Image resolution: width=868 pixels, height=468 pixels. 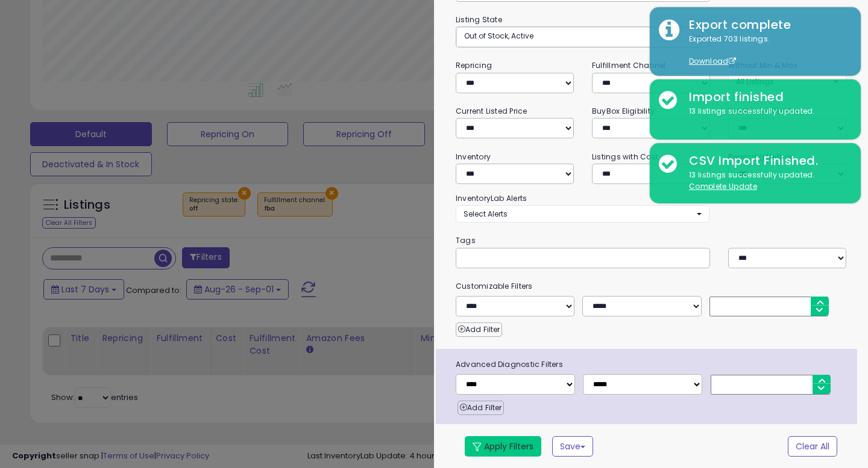 What do you see at coordinates (812, 447) in the screenshot?
I see `button: Clear All` at bounding box center [812, 447].